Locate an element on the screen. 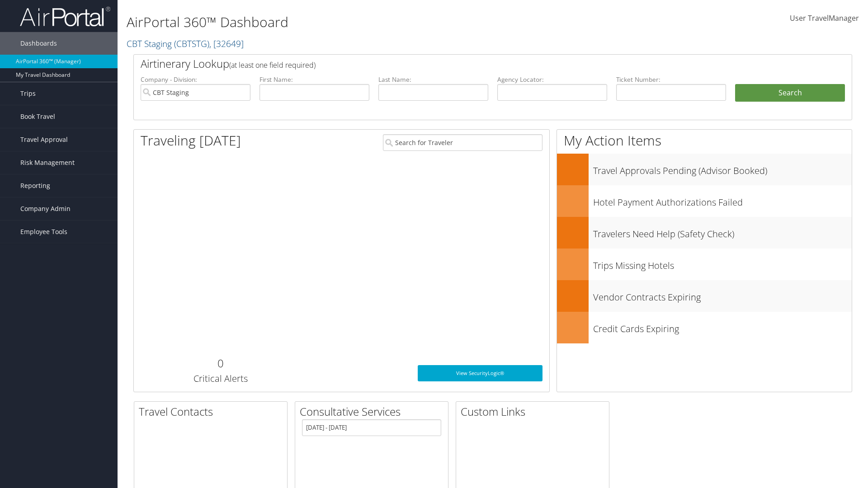 This screenshot has width=868, height=488. label: Ticket Number: is located at coordinates (671, 79).